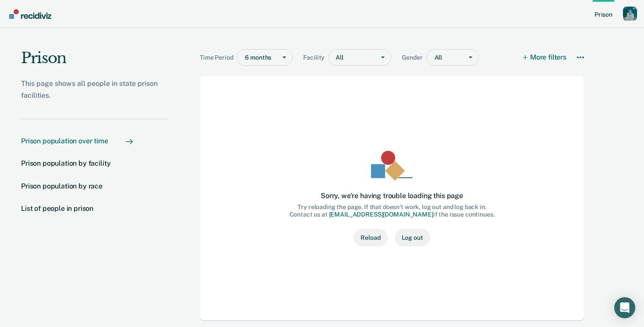 The image size is (644, 327). I want to click on div: List of people in prison, so click(57, 208).